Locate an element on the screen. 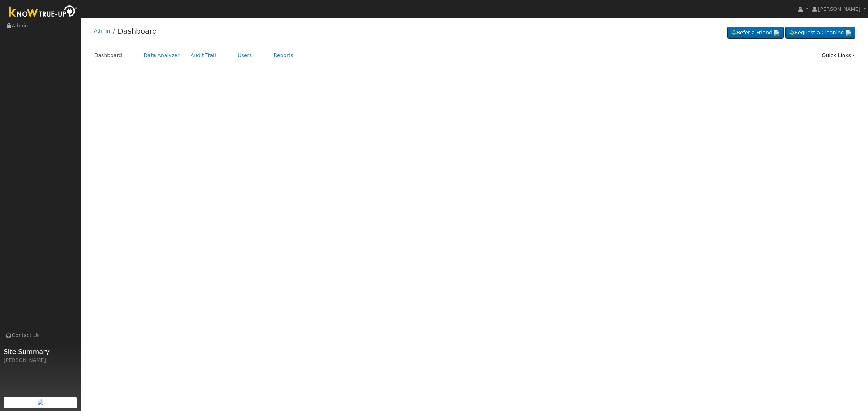 The height and width of the screenshot is (411, 868). span: Site Summary is located at coordinates (41, 352).